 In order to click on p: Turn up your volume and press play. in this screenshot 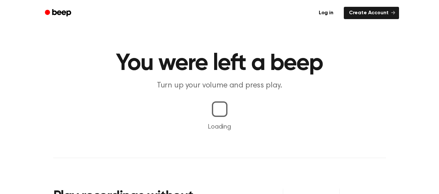, I will do `click(219, 86)`.